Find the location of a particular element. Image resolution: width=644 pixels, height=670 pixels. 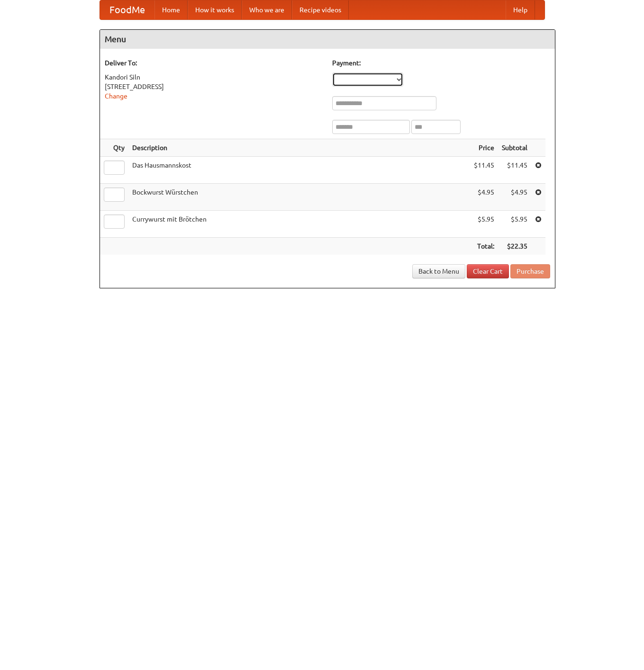

a: Clear Cart is located at coordinates (487, 272).